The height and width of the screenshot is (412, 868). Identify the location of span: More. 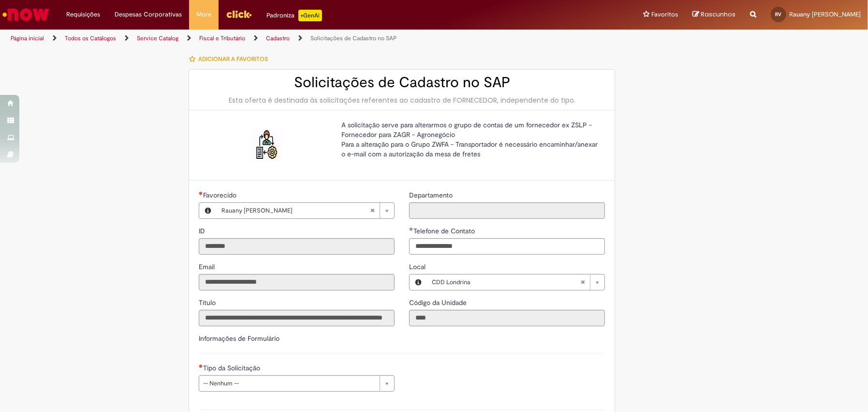
(203, 14).